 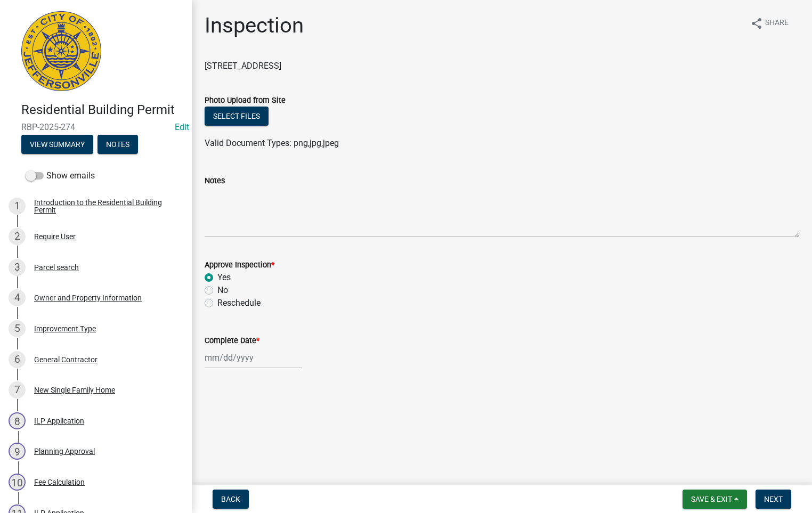 What do you see at coordinates (240, 266) in the screenshot?
I see `label: Approve Inspection` at bounding box center [240, 266].